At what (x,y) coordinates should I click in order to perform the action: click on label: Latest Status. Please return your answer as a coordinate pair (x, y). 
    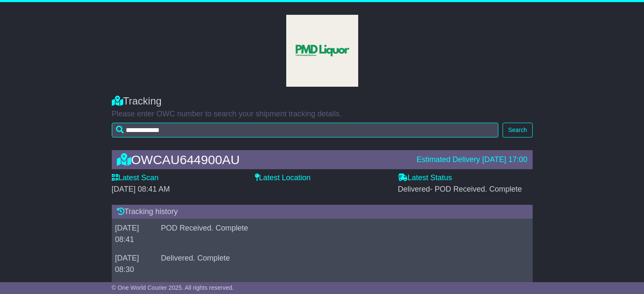
    Looking at the image, I should click on (425, 178).